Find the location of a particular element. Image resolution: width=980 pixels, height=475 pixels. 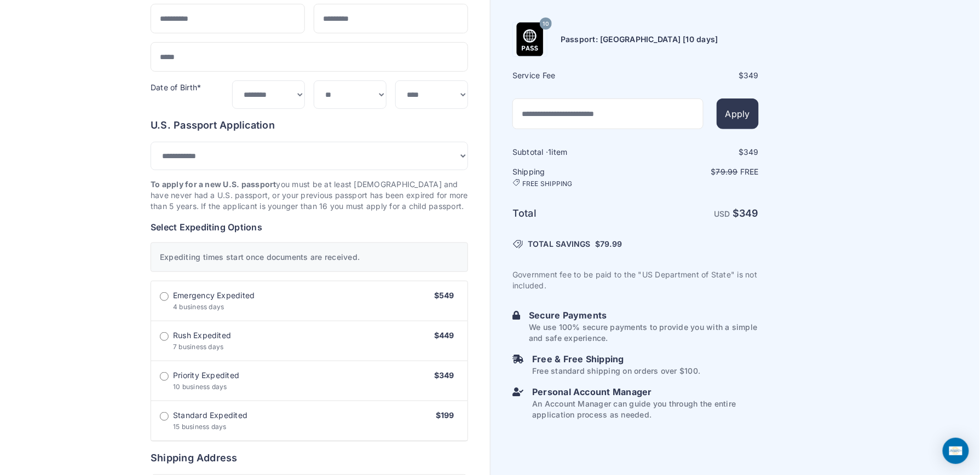

span: 10 is located at coordinates (546, 24).